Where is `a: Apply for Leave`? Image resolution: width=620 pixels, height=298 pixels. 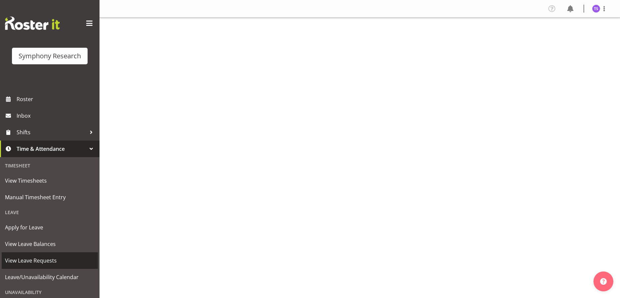 a: Apply for Leave is located at coordinates (50, 228).